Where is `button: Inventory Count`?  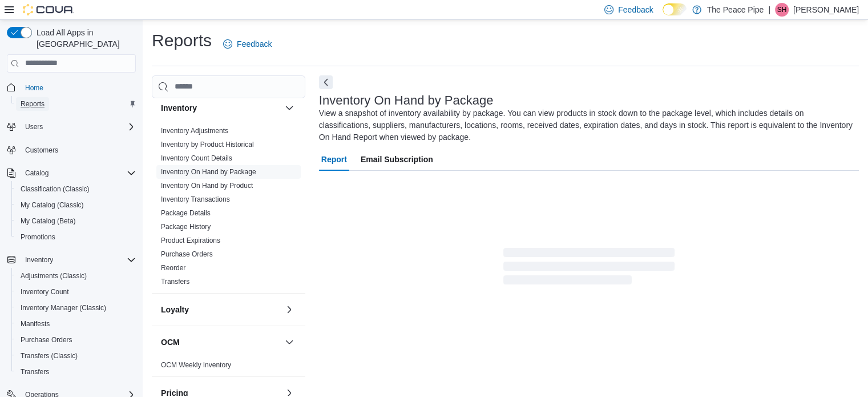 button: Inventory Count is located at coordinates (76, 292).